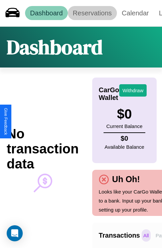 The height and width of the screenshot is (248, 162). What do you see at coordinates (124, 114) in the screenshot?
I see `h3: $ 0` at bounding box center [124, 114].